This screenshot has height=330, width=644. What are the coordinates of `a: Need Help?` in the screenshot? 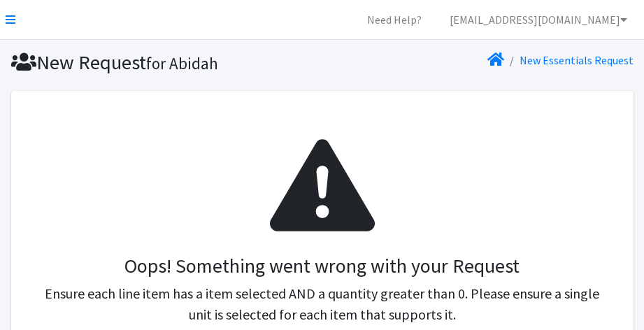 It's located at (395, 20).